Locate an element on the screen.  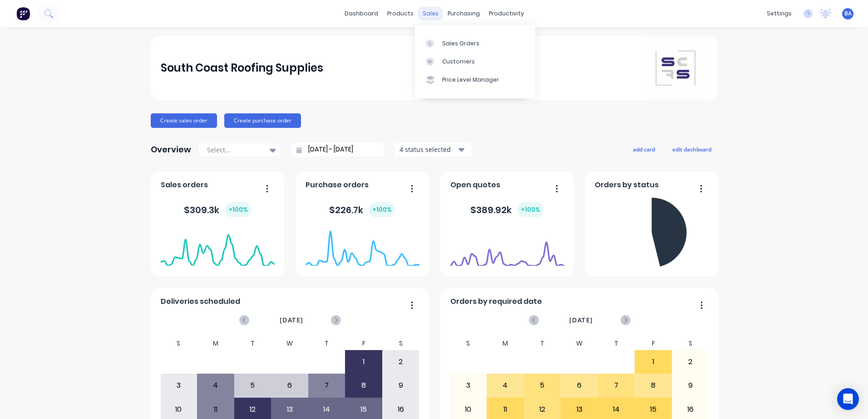
a: Sales Orders is located at coordinates (475, 43).